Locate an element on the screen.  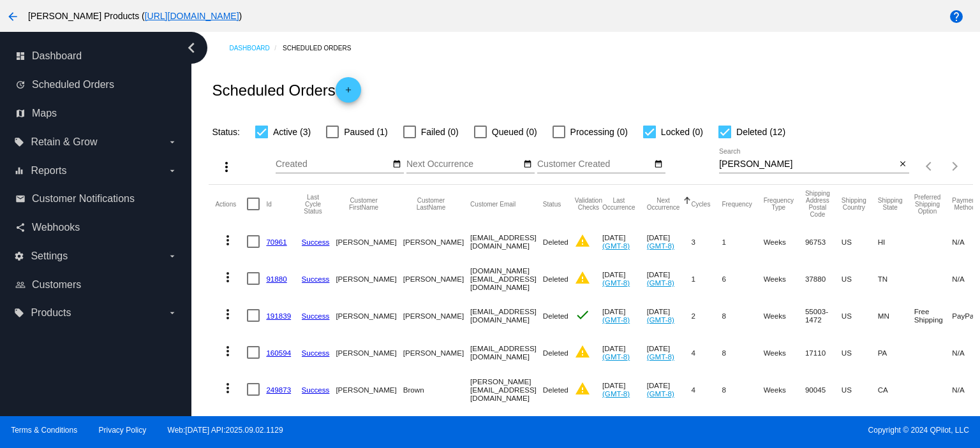
mat-icon: close is located at coordinates (903, 165).